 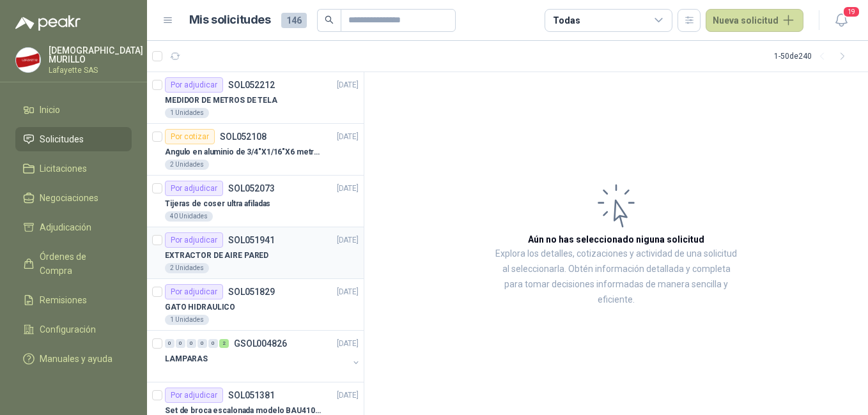 What do you see at coordinates (186, 359) in the screenshot?
I see `p: LAMPARAS` at bounding box center [186, 359].